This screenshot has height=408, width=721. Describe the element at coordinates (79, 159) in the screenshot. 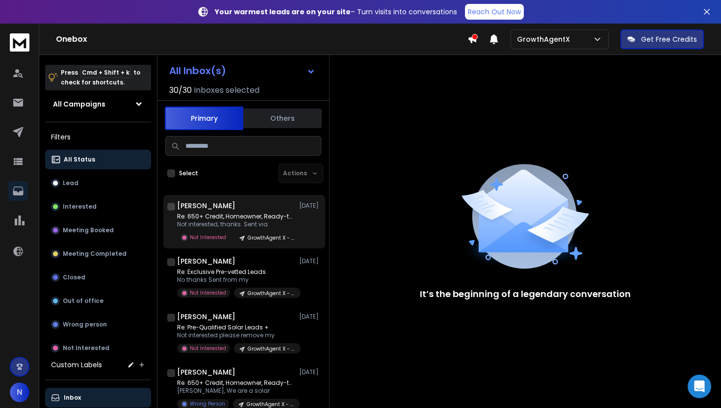

I see `p: All Status` at that location.